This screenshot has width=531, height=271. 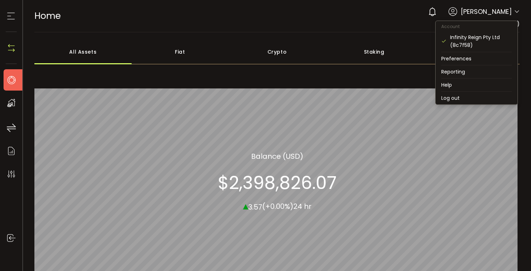 I want to click on div: Crypto, so click(x=277, y=52).